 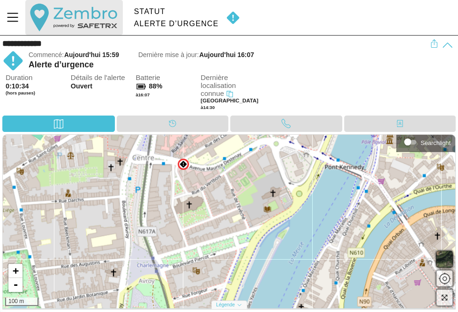 What do you see at coordinates (207, 107) in the screenshot?
I see `span: à 14:30` at bounding box center [207, 107].